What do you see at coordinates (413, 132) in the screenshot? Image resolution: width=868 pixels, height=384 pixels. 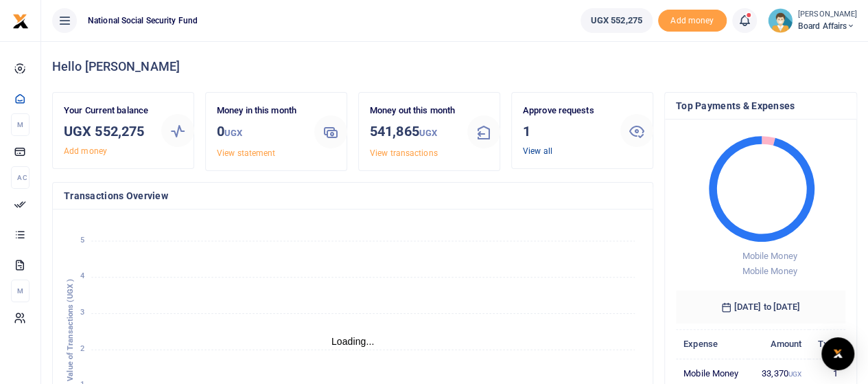 I see `h3: 541,865` at bounding box center [413, 132].